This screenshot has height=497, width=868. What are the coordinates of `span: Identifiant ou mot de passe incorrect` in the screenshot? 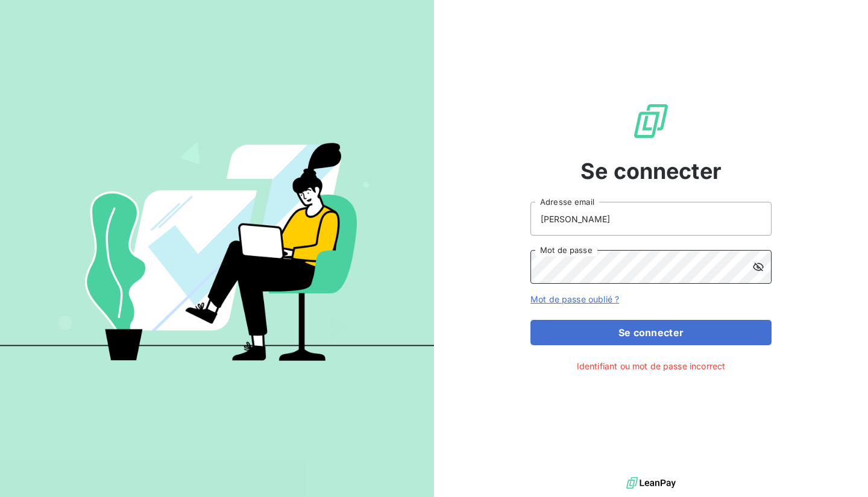 It's located at (651, 366).